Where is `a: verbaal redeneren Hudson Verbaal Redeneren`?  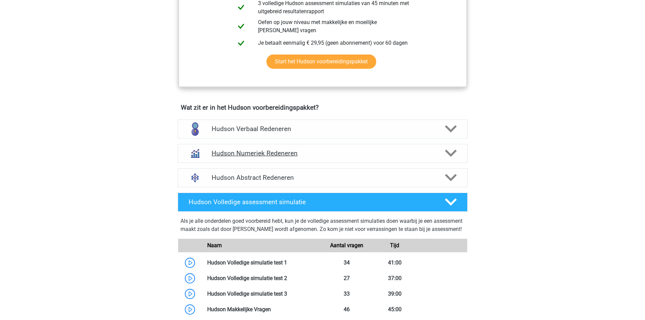
a: verbaal redeneren Hudson Verbaal Redeneren is located at coordinates (323, 129).